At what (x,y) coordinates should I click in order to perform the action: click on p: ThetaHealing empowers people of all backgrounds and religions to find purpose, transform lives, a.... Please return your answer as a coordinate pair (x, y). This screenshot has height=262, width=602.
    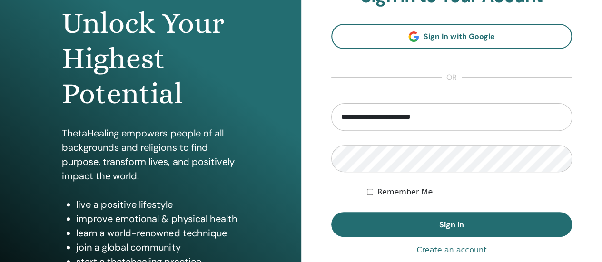
    Looking at the image, I should click on (150, 155).